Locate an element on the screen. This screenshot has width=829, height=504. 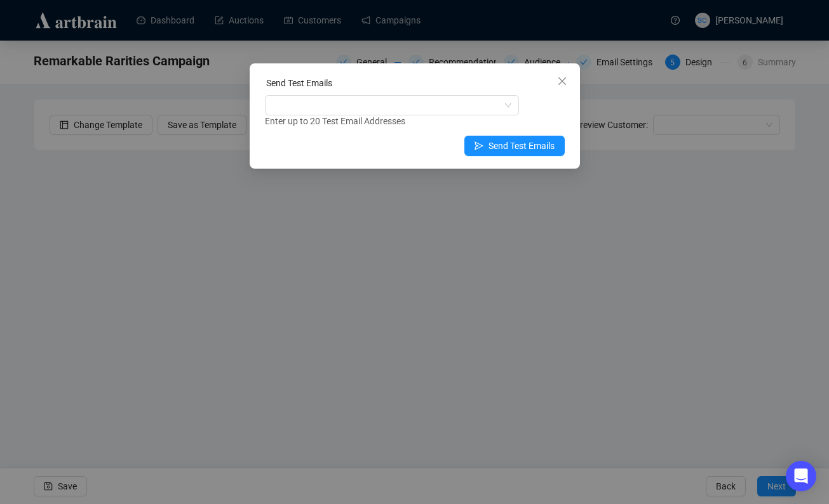
div: Open Intercom Messenger is located at coordinates (800, 476).